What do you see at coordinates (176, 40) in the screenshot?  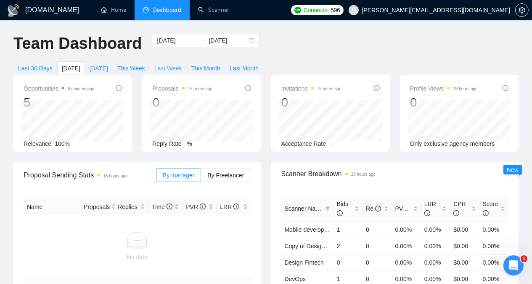 I see `input: Start date` at bounding box center [176, 40].